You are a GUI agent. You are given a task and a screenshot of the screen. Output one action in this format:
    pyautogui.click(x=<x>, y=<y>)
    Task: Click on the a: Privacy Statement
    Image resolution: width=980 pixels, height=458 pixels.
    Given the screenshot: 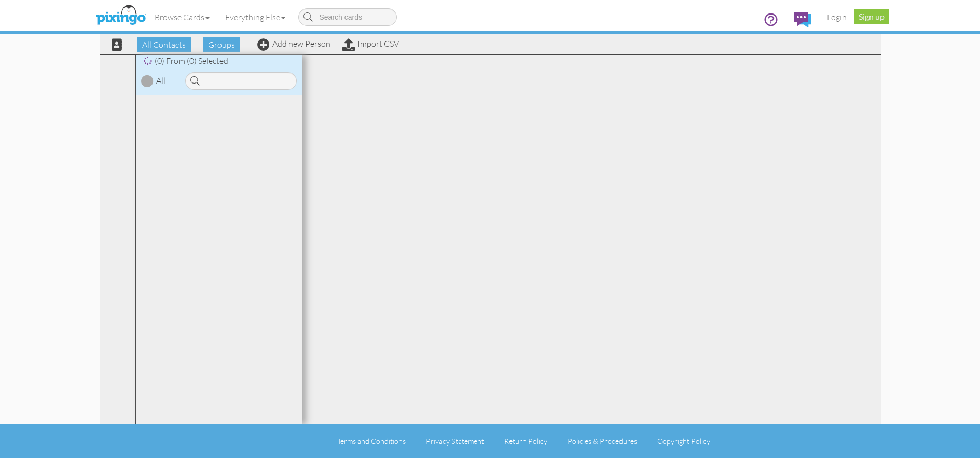 What is the action you would take?
    pyautogui.click(x=455, y=441)
    